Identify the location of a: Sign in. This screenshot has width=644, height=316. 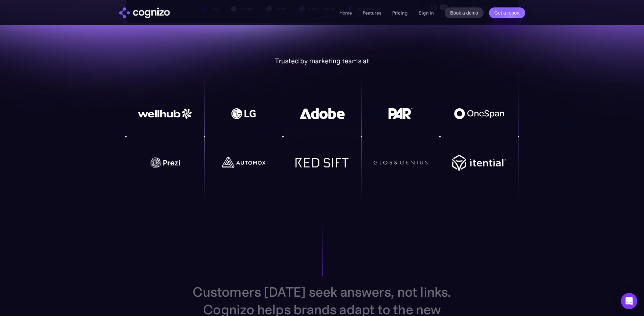
(426, 13).